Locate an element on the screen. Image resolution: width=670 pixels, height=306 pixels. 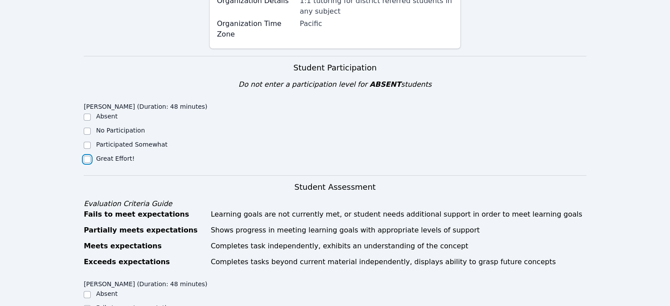
label: No Participation is located at coordinates (120, 130).